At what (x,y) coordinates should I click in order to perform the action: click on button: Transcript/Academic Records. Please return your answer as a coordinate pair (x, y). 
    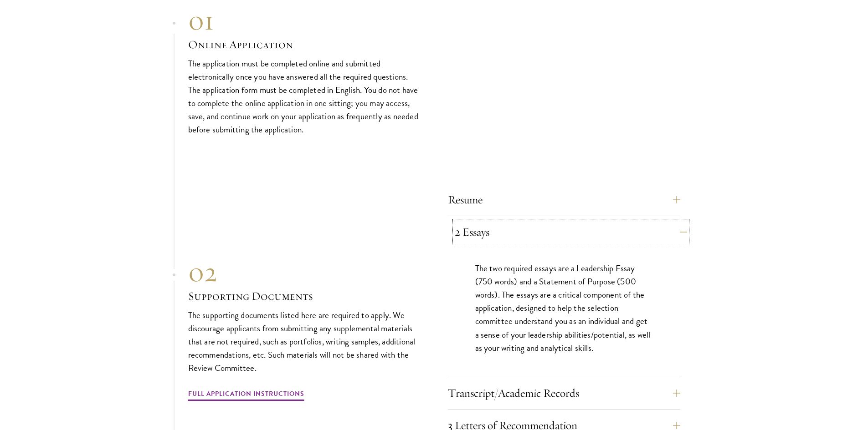
    Looking at the image, I should click on (564, 394).